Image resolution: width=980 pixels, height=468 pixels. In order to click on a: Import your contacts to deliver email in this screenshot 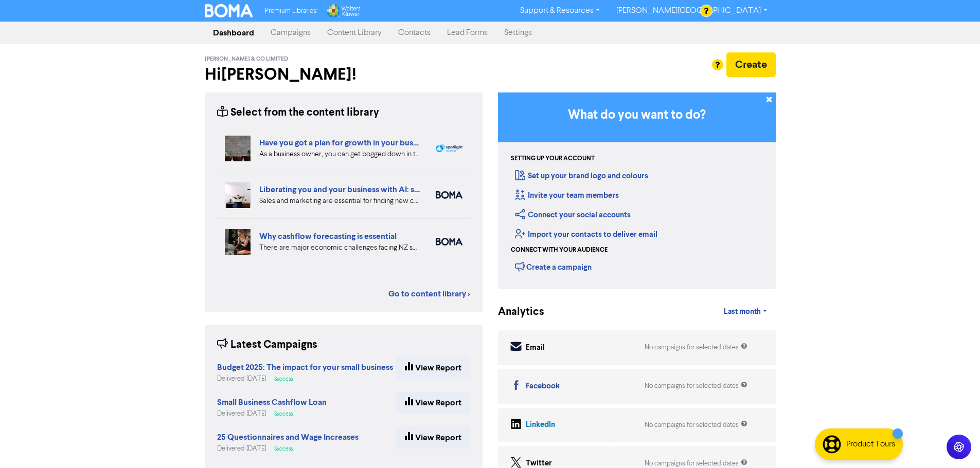, I will do `click(586, 234)`.